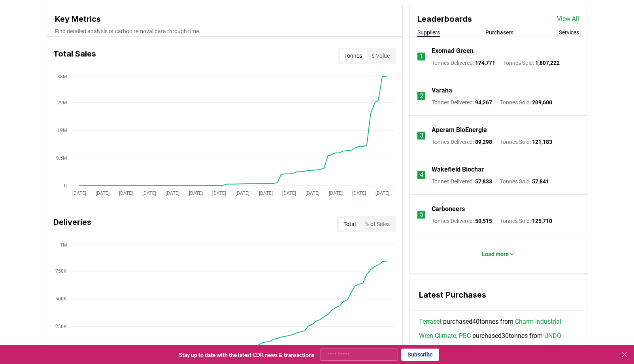 The width and height of the screenshot is (634, 364). What do you see at coordinates (483, 221) in the screenshot?
I see `span: 50,515` at bounding box center [483, 221].